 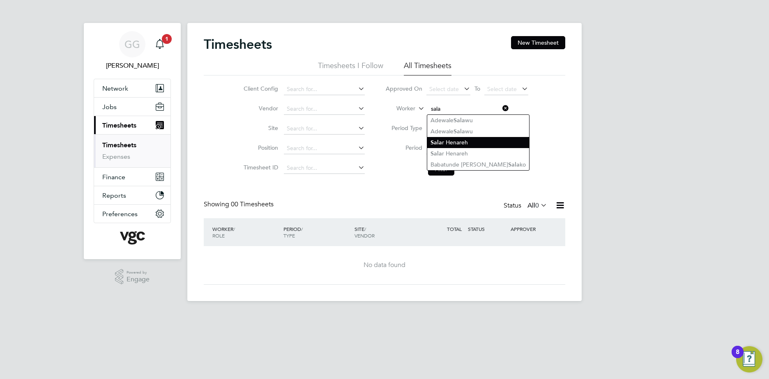 I want to click on div: STATUS, so click(x=487, y=229).